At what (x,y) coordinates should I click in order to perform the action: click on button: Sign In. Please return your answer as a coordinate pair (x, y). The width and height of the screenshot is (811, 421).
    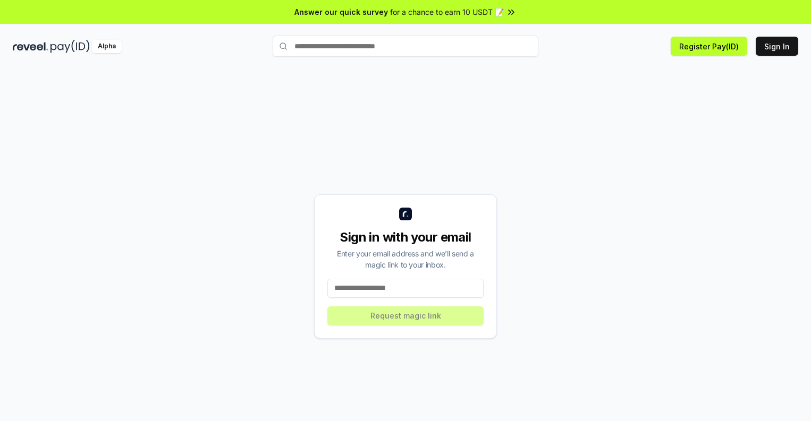
    Looking at the image, I should click on (777, 46).